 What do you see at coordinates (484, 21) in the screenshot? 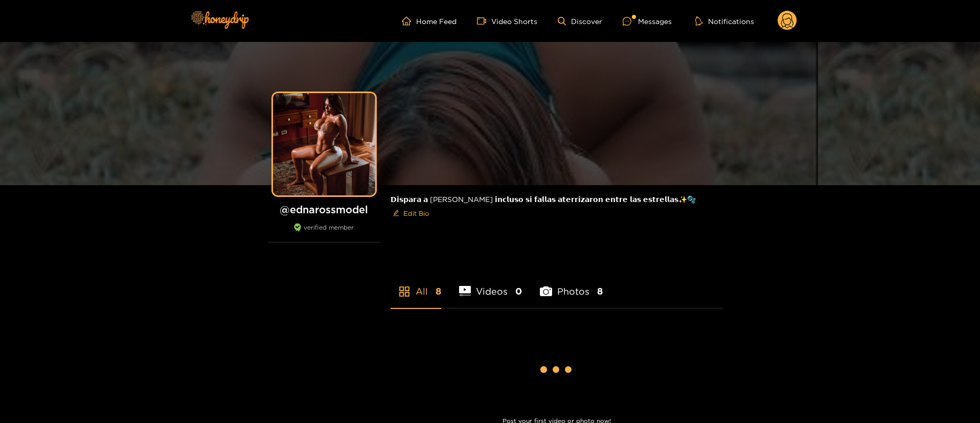
I see `span: video-camera` at bounding box center [484, 21].